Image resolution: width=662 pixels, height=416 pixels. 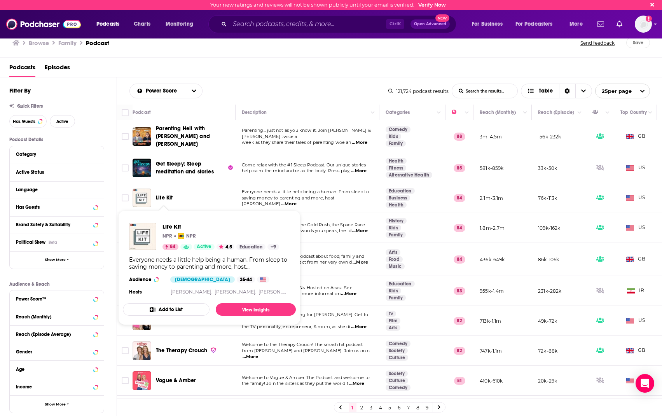 What do you see at coordinates (194, 168) in the screenshot?
I see `a: Get Sleepy: Sleep meditation and stories` at bounding box center [194, 168].